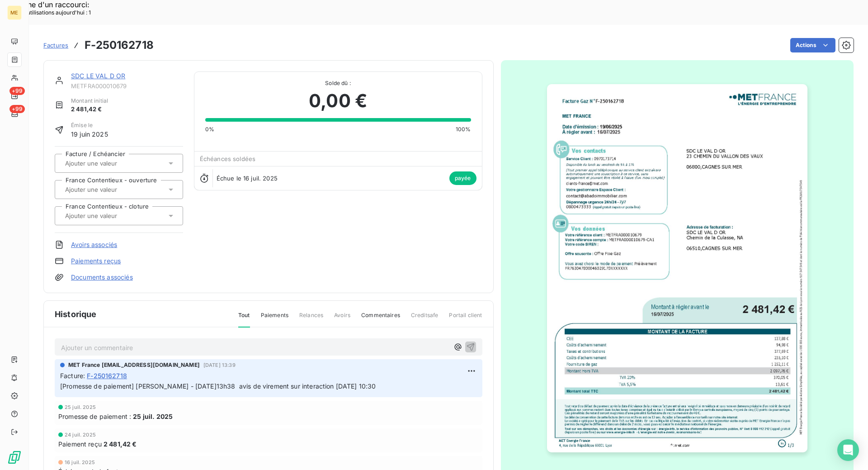 This screenshot has width=868, height=470. What do you see at coordinates (463, 178) in the screenshot?
I see `span: payée` at bounding box center [463, 178].